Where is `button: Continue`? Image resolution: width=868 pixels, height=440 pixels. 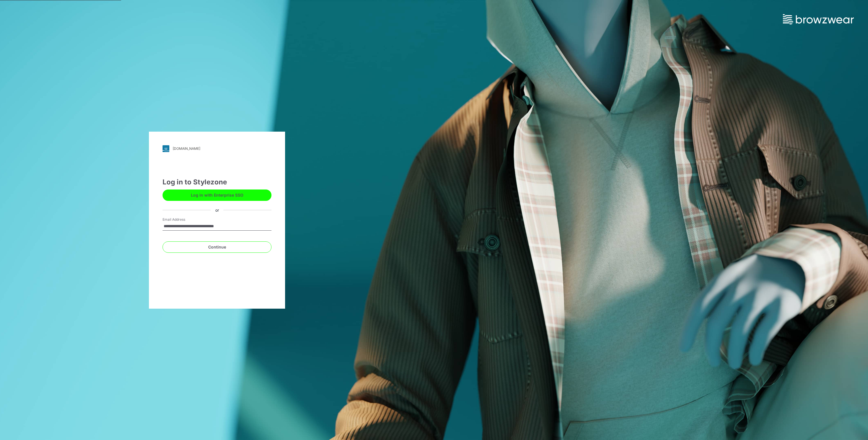 button: Continue is located at coordinates (217, 247).